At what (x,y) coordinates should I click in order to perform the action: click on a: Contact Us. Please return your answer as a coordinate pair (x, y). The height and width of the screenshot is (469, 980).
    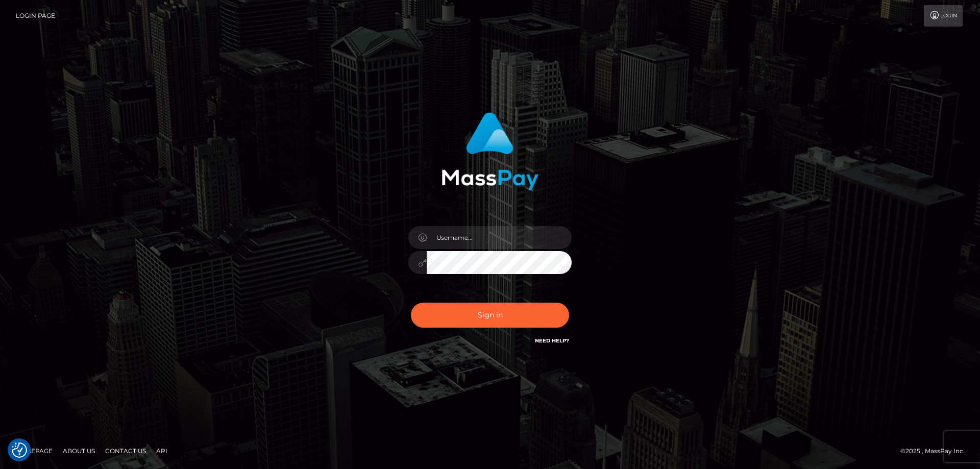
    Looking at the image, I should click on (125, 451).